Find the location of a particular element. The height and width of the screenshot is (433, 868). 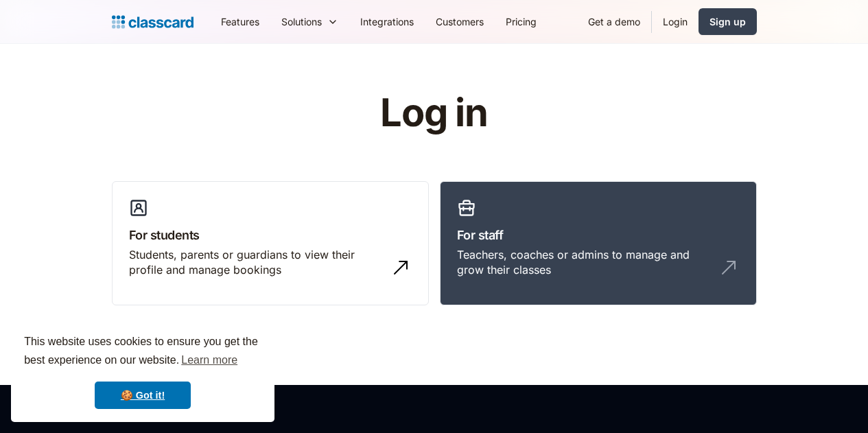

a: Login is located at coordinates (675, 21).